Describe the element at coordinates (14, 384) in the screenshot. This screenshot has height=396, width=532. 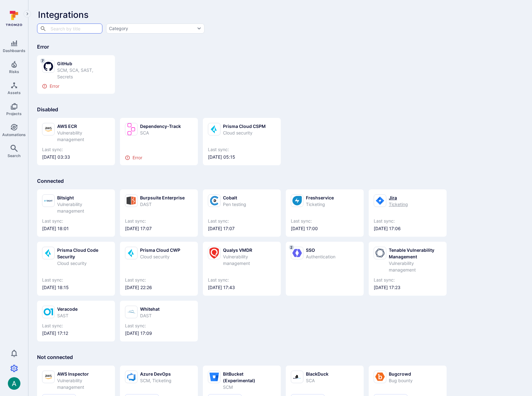
I see `div: Arjan Dehar` at that location.